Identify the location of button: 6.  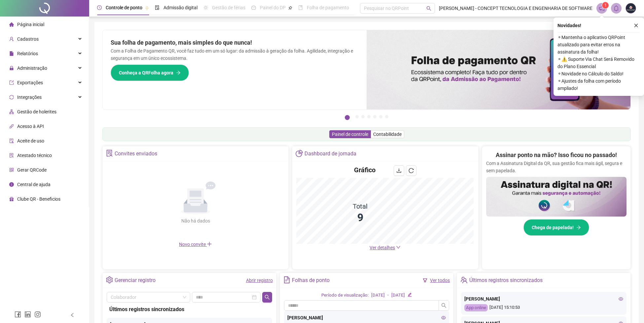
(381, 117).